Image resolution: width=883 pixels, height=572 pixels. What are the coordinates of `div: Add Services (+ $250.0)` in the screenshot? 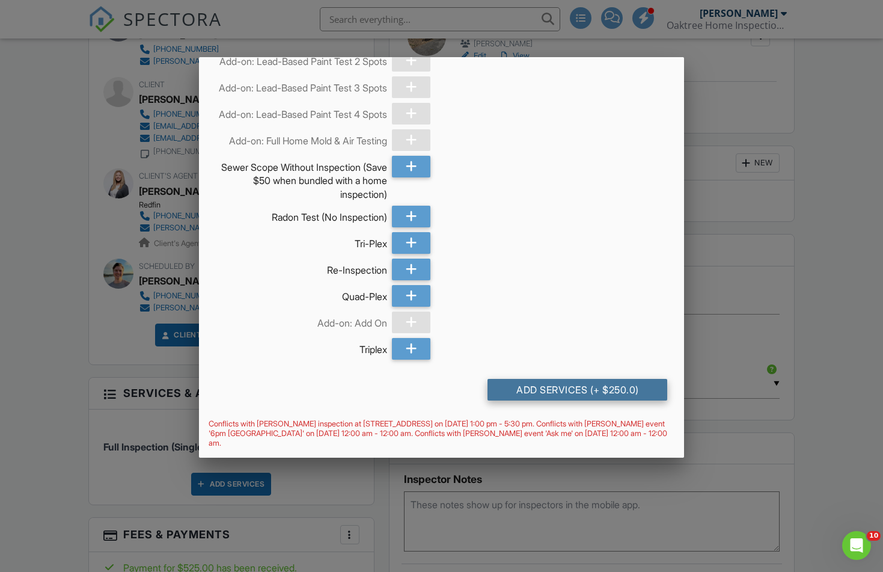 It's located at (577, 389).